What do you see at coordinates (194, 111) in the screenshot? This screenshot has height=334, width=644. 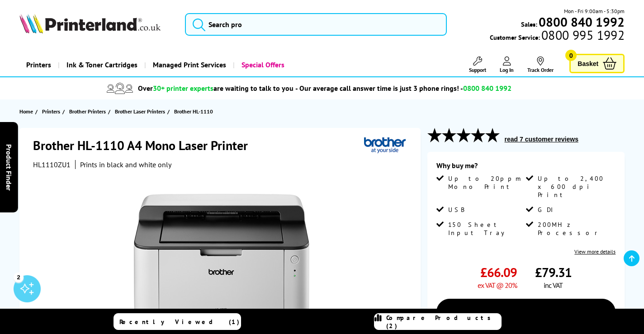 I see `span: Brother HL-1110` at bounding box center [194, 111].